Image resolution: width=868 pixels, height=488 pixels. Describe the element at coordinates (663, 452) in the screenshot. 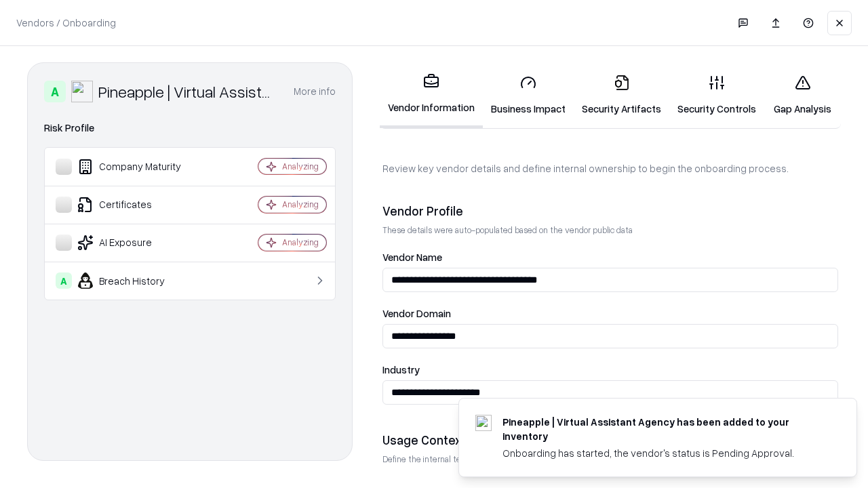

I see `div: Onboarding has started, the vendor's status is Pending Approval.` at that location.